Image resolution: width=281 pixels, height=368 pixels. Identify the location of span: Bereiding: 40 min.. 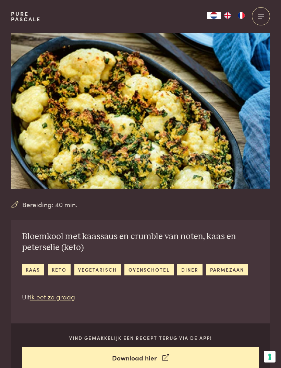
(50, 204).